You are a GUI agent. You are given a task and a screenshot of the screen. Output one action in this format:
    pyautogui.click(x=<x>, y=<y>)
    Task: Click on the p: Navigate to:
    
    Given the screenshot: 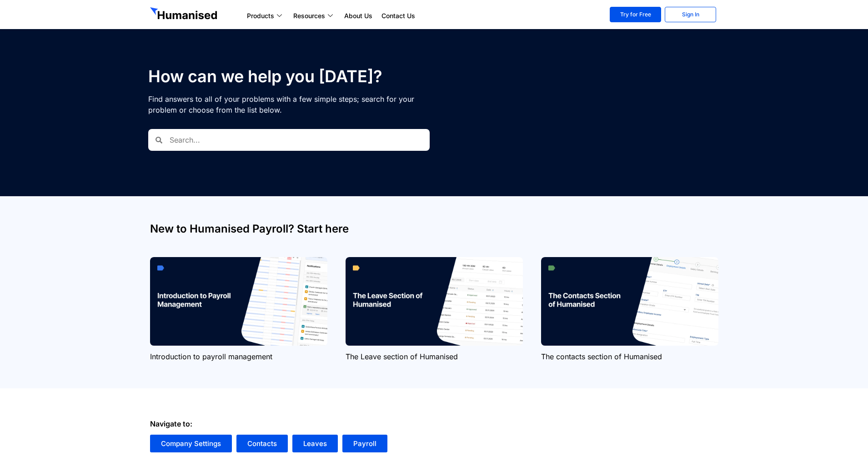 What is the action you would take?
    pyautogui.click(x=434, y=424)
    